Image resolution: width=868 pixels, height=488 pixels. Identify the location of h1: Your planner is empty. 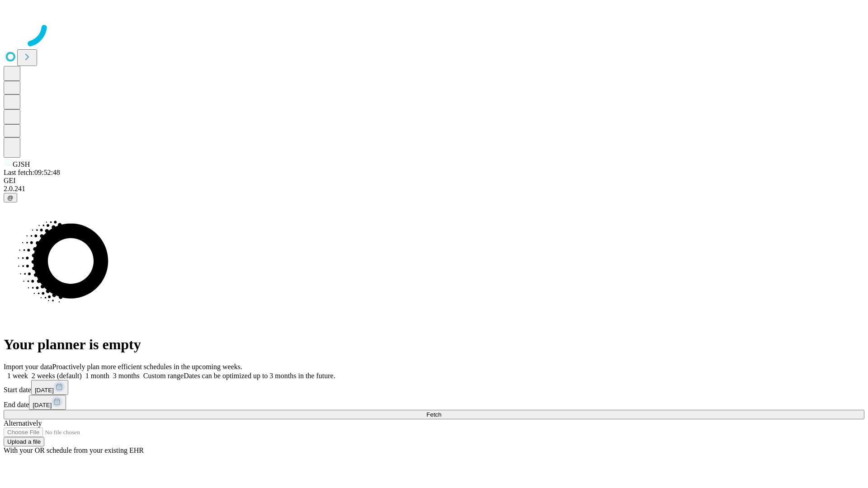
(434, 344).